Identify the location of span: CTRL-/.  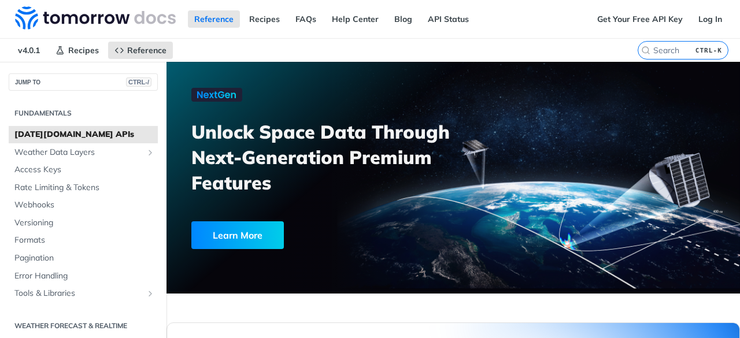
(139, 82).